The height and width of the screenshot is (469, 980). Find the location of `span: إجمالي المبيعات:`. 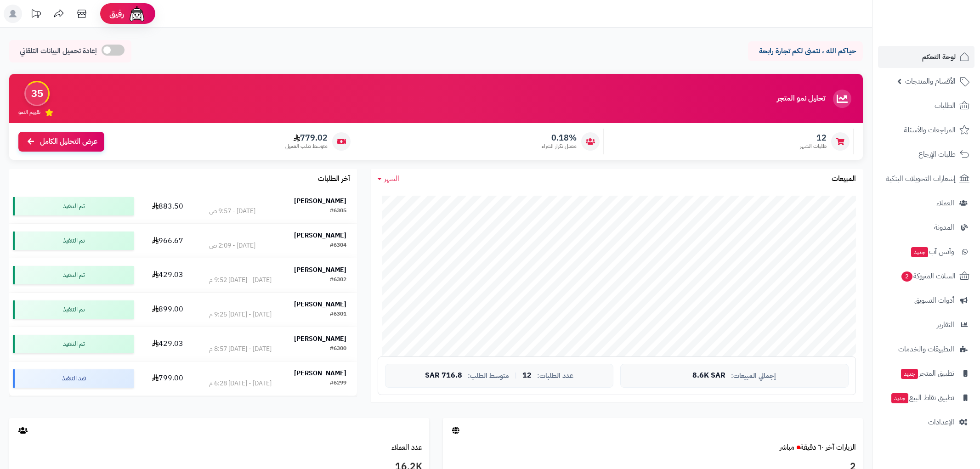

span: إجمالي المبيعات: is located at coordinates (753, 376).